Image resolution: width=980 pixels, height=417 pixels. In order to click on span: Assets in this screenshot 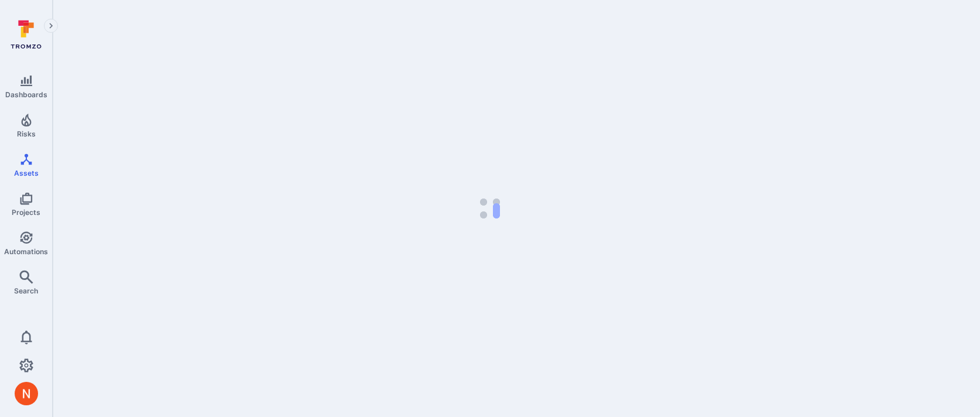, I will do `click(26, 173)`.